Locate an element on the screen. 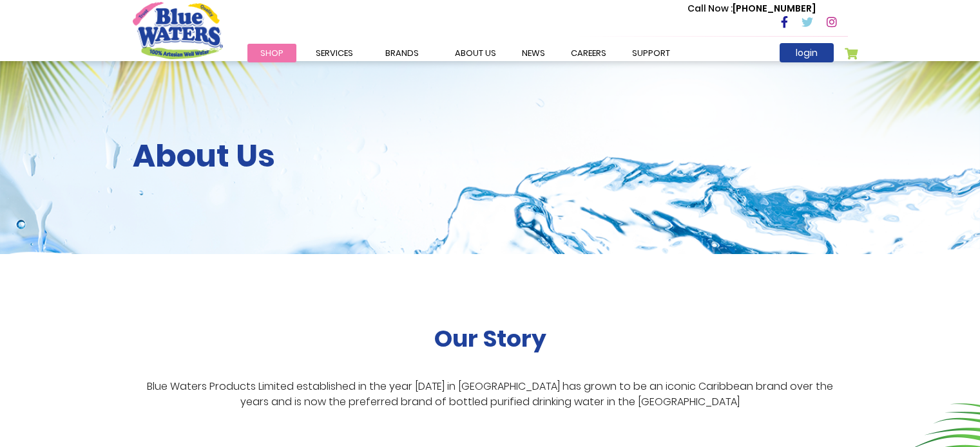 The image size is (980, 447). a: careers is located at coordinates (588, 53).